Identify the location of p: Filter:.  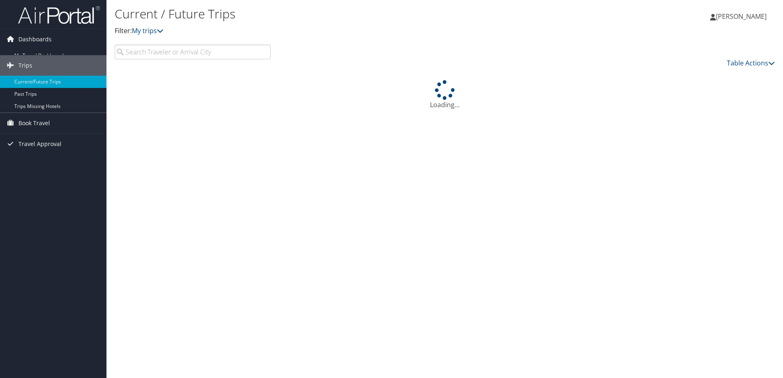
(335, 31).